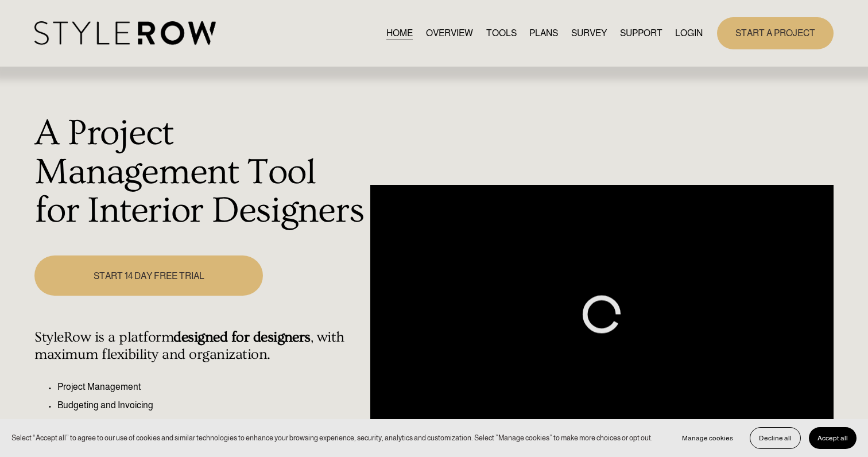 This screenshot has width=868, height=457. What do you see at coordinates (833, 438) in the screenshot?
I see `span: Accept all` at bounding box center [833, 438].